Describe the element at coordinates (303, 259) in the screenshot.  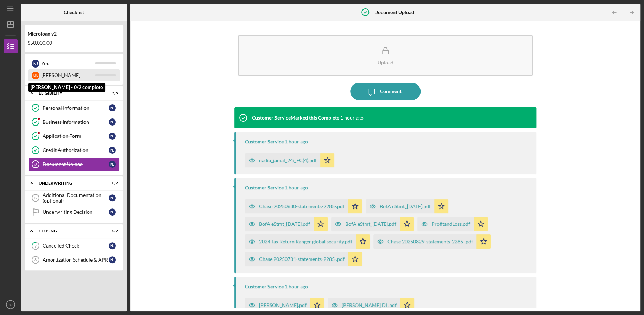
I see `button: Chase 20250731-statements-2285-.pdf` at that location.